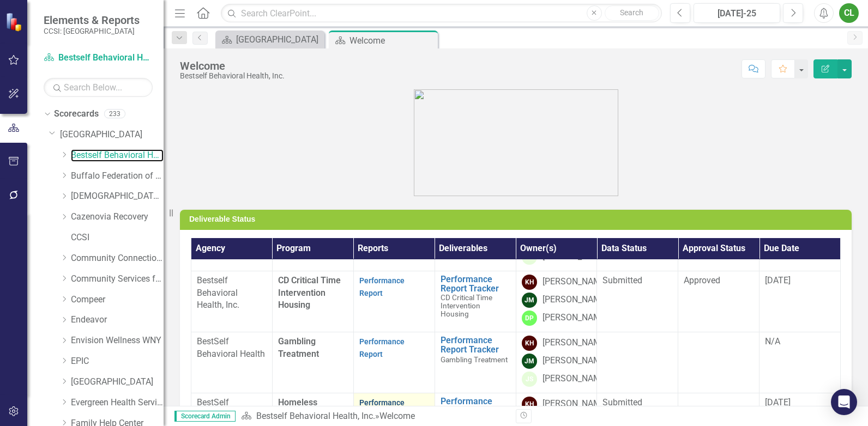 Image resolution: width=868 pixels, height=426 pixels. What do you see at coordinates (98, 87) in the screenshot?
I see `input: Search Below...` at bounding box center [98, 87].